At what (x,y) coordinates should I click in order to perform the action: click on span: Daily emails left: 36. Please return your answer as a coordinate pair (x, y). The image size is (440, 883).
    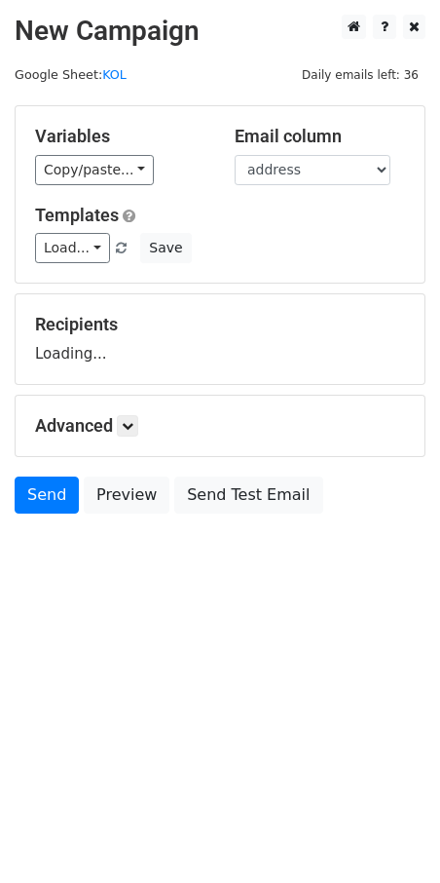
    Looking at the image, I should click on (360, 75).